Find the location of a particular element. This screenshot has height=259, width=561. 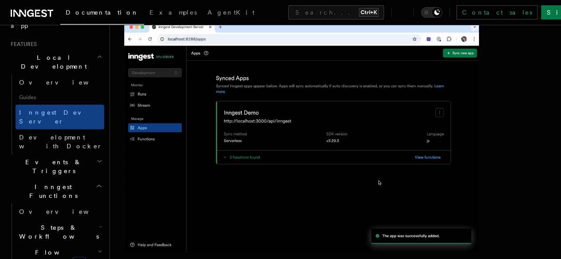

div: Local Development is located at coordinates (55, 114).